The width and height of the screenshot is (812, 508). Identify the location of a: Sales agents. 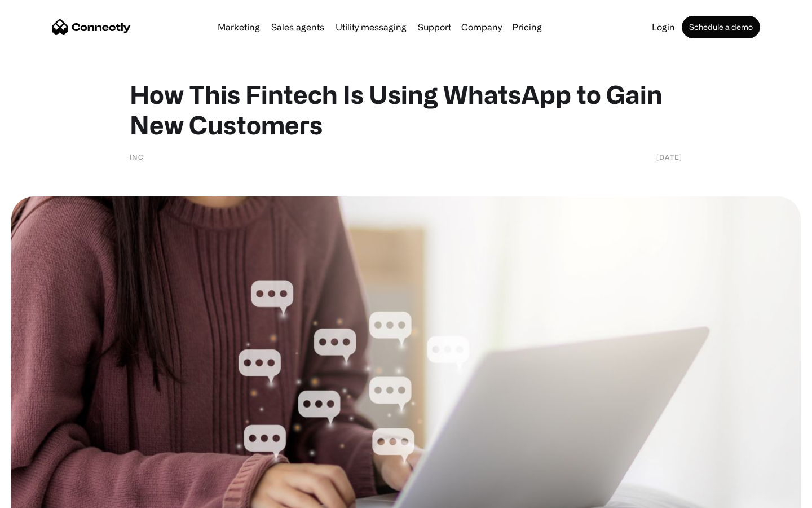
(298, 27).